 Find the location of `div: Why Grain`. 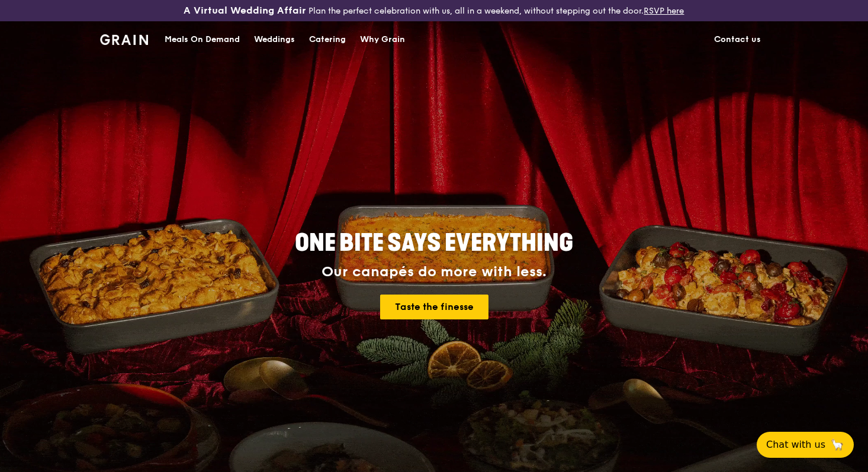

div: Why Grain is located at coordinates (382, 40).